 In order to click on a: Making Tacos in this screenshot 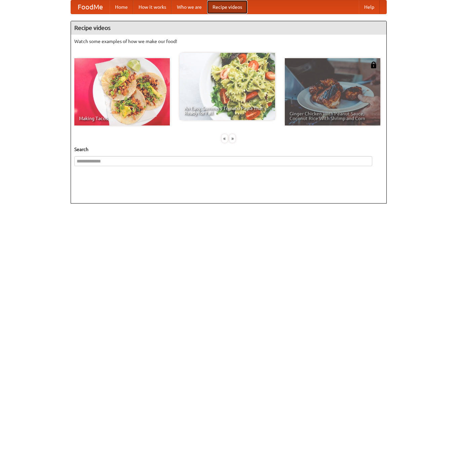, I will do `click(122, 92)`.